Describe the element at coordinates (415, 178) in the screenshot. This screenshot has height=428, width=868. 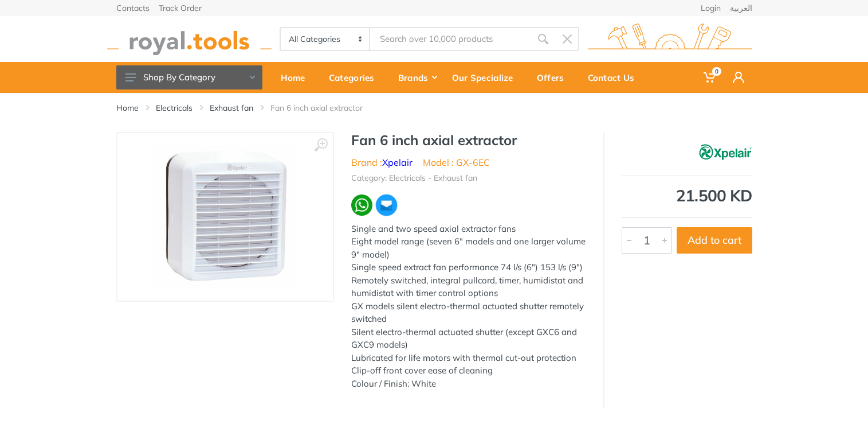
I see `li: Category: Electricals - Exhaust fan` at that location.